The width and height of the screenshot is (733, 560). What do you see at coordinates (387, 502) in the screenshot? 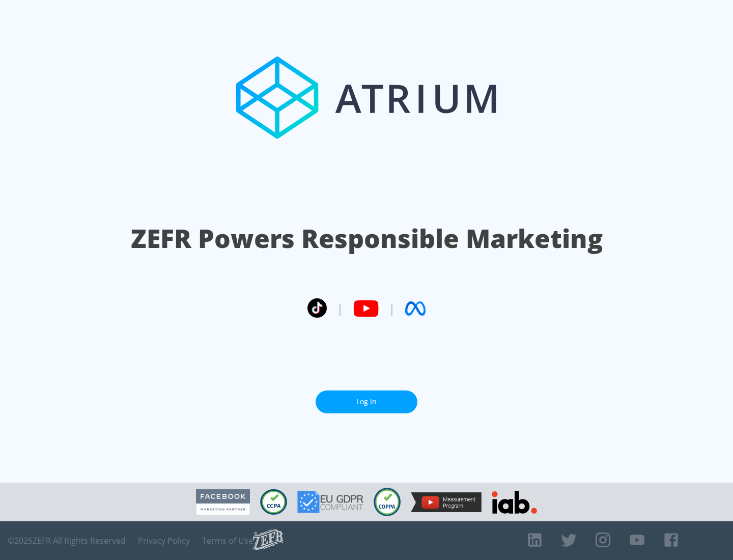
I see `img: COPPA Compliant` at bounding box center [387, 502].